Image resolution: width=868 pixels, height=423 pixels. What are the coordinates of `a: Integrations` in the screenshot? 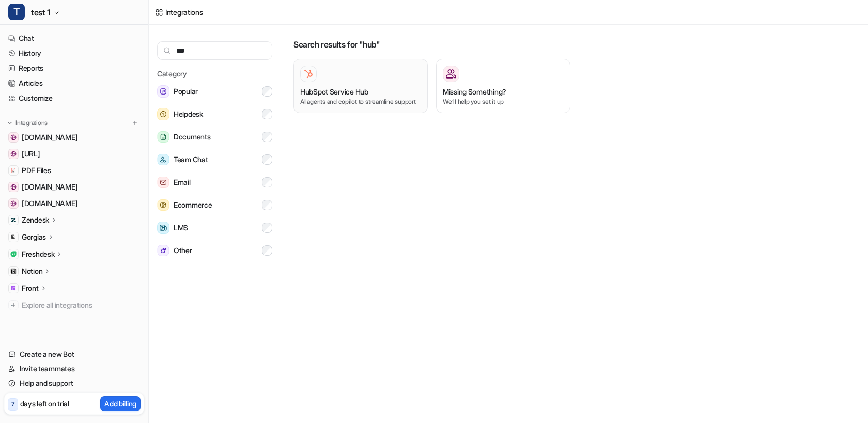 It's located at (179, 12).